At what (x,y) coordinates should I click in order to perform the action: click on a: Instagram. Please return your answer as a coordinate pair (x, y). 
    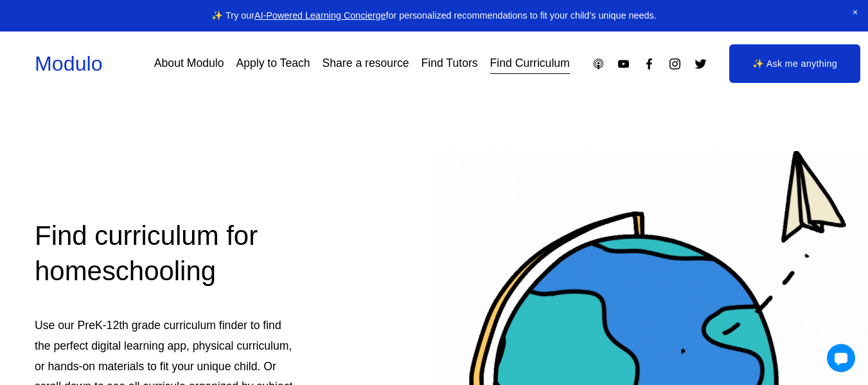
    Looking at the image, I should click on (674, 64).